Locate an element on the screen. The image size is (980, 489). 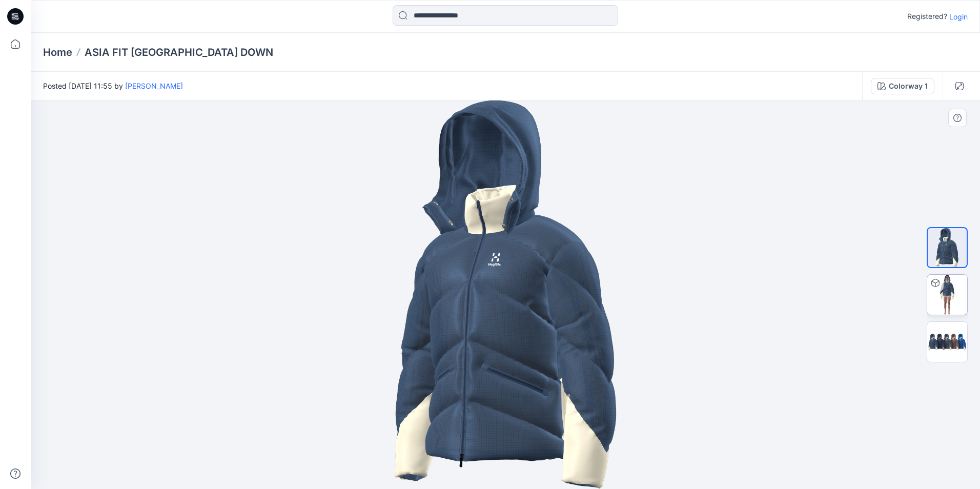
div: Colorway 1 is located at coordinates (909, 86).